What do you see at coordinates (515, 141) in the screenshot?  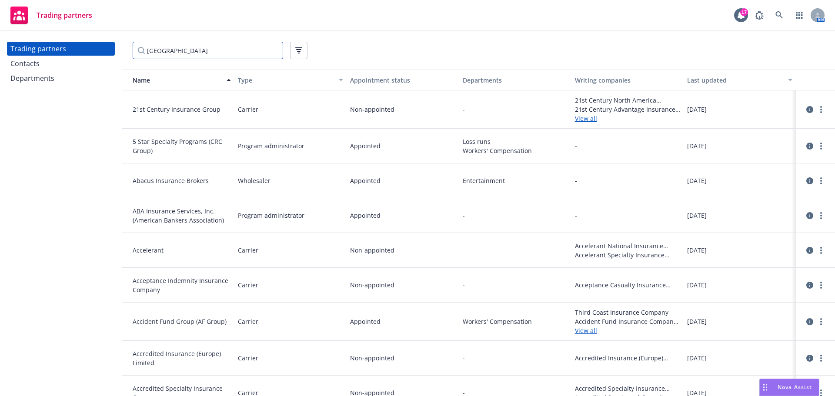 I see `span: Loss runs` at bounding box center [515, 141].